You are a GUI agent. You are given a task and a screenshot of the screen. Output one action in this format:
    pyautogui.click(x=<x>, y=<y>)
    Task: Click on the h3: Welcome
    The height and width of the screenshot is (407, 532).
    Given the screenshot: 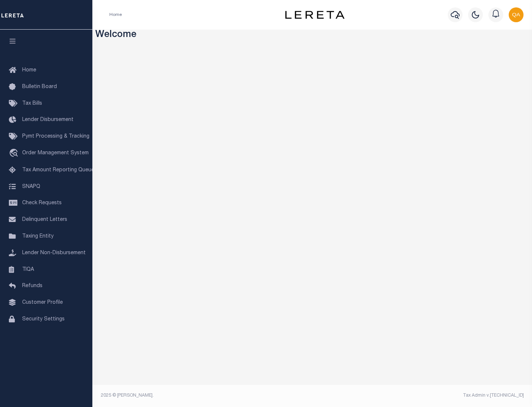 What is the action you would take?
    pyautogui.click(x=313, y=35)
    